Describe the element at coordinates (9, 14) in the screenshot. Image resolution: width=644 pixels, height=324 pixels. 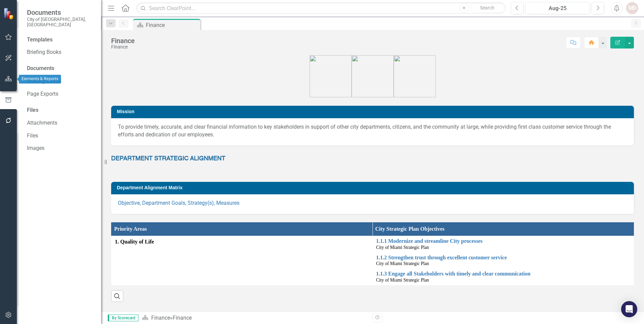
I see `img: ClearPoint Strategy` at that location.